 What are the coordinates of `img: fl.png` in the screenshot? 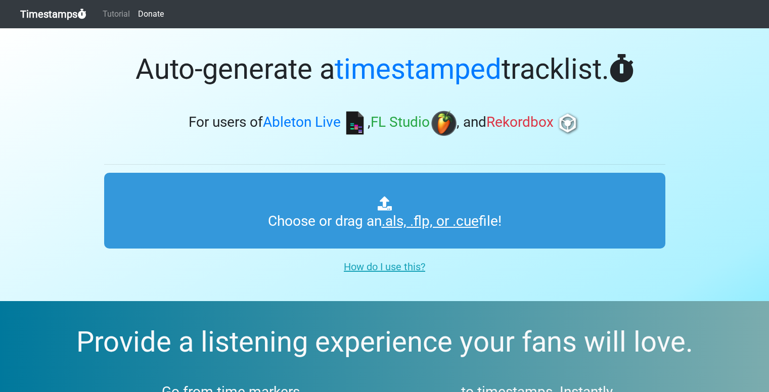 It's located at (444, 123).